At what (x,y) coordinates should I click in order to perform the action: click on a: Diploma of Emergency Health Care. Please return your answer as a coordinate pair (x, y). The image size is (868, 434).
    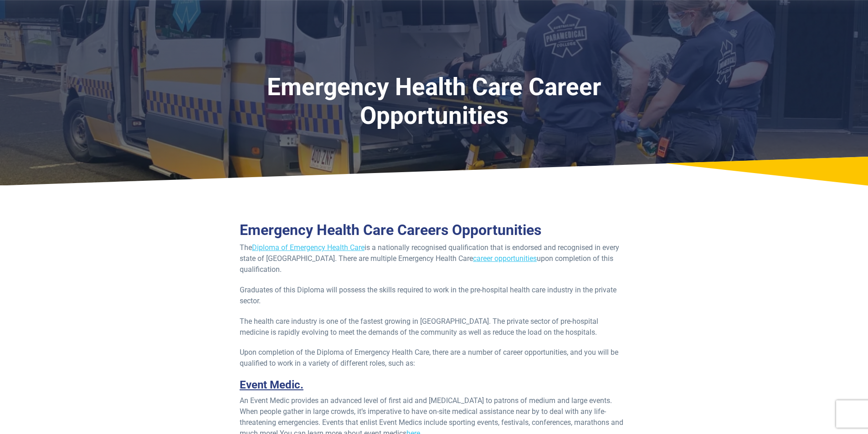
    Looking at the image, I should click on (308, 247).